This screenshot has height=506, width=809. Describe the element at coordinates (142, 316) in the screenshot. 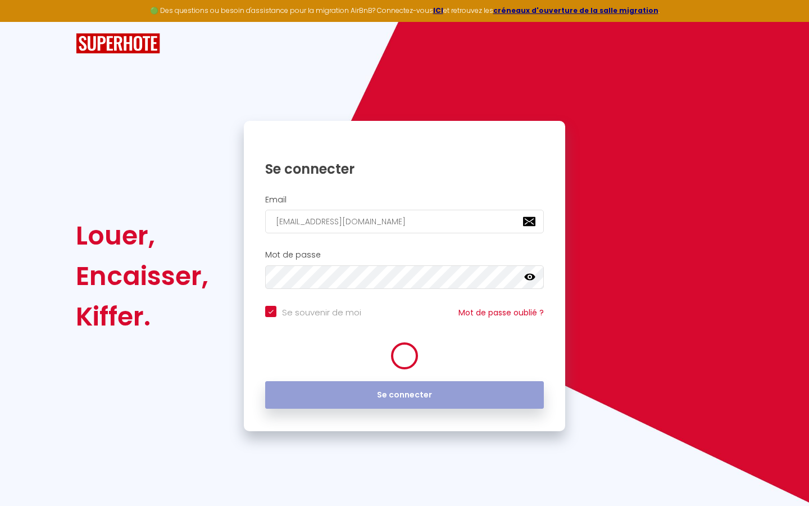

I see `div: Kiffer.` at that location.